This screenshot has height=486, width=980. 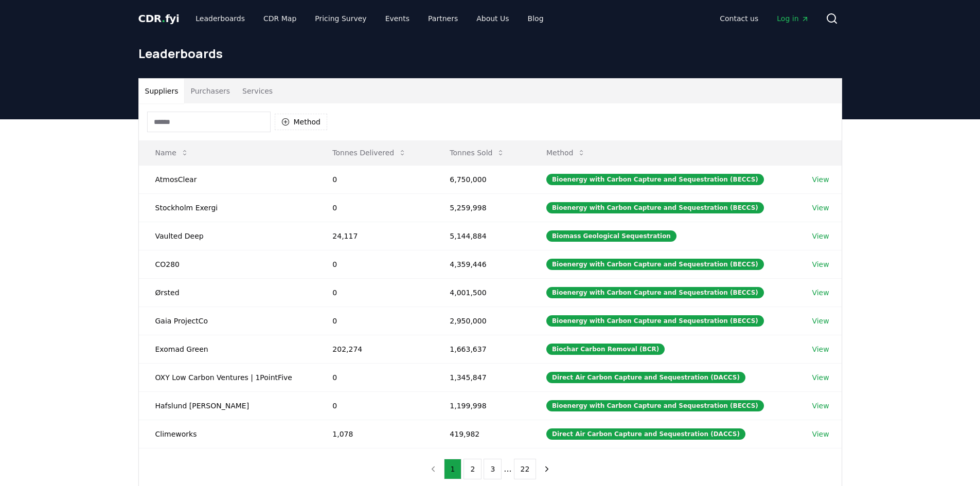 I want to click on div: Biomass Geological Sequestration, so click(x=611, y=236).